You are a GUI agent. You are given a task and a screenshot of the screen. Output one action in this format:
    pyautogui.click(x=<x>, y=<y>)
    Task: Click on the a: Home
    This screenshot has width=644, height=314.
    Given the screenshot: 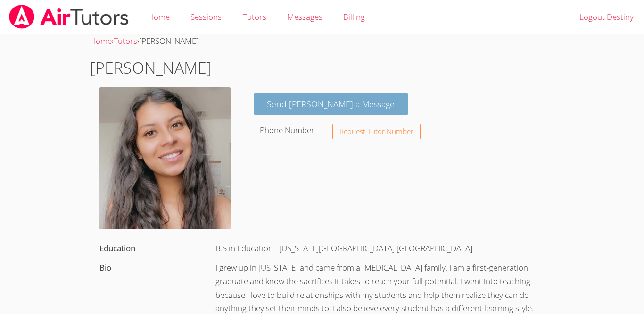 What is the action you would take?
    pyautogui.click(x=101, y=40)
    